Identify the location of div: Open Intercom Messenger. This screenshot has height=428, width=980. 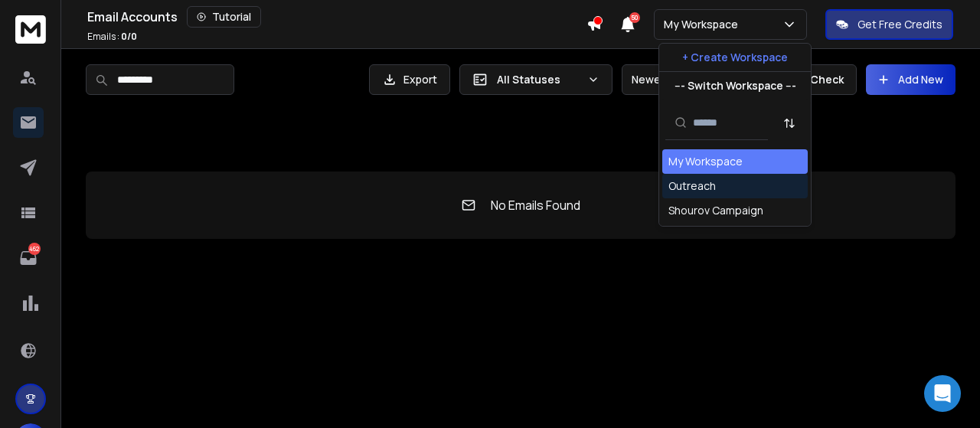
(942, 393).